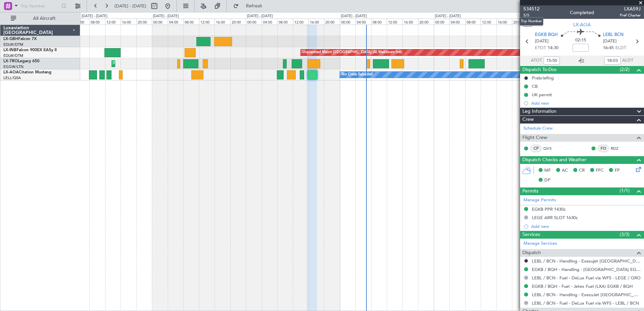 This screenshot has height=311, width=644. What do you see at coordinates (608, 48) in the screenshot?
I see `span: 16:45` at bounding box center [608, 48].